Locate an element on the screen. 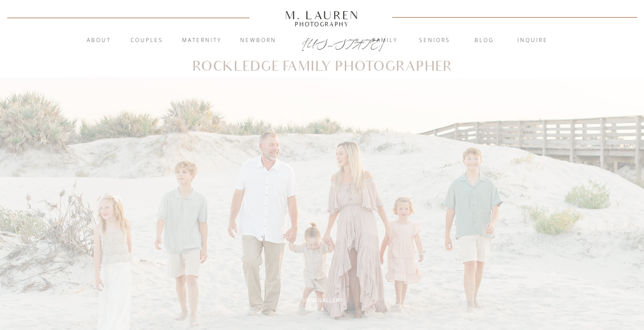 The height and width of the screenshot is (330, 644). nav: Maternity is located at coordinates (201, 41).